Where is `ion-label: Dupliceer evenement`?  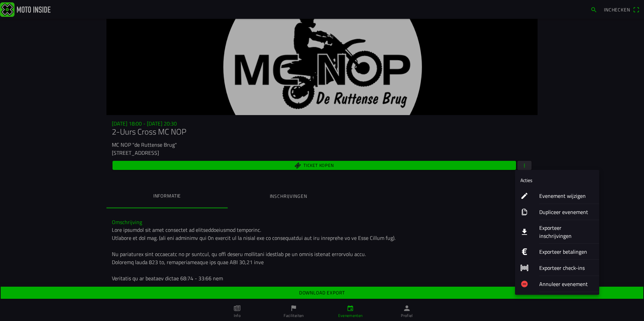 ion-label: Dupliceer evenement is located at coordinates (567, 212).